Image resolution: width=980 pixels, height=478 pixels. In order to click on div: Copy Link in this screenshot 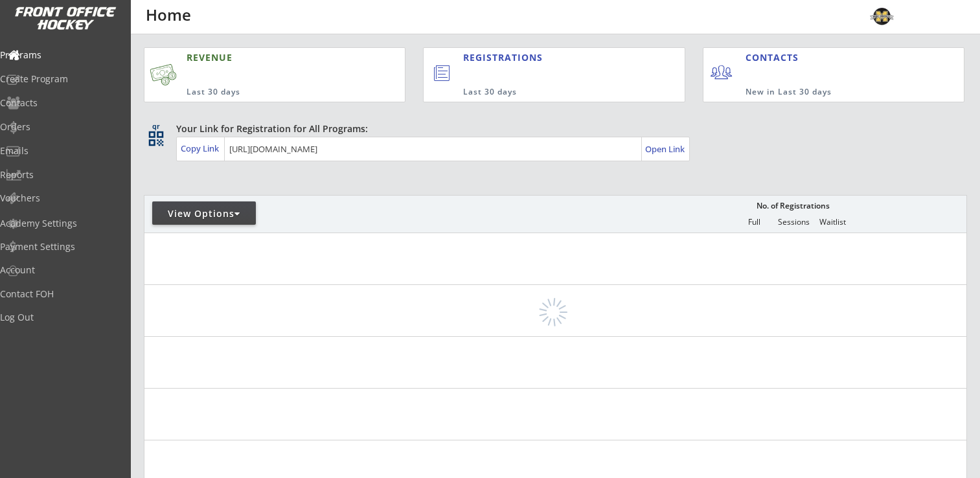, I will do `click(201, 148)`.